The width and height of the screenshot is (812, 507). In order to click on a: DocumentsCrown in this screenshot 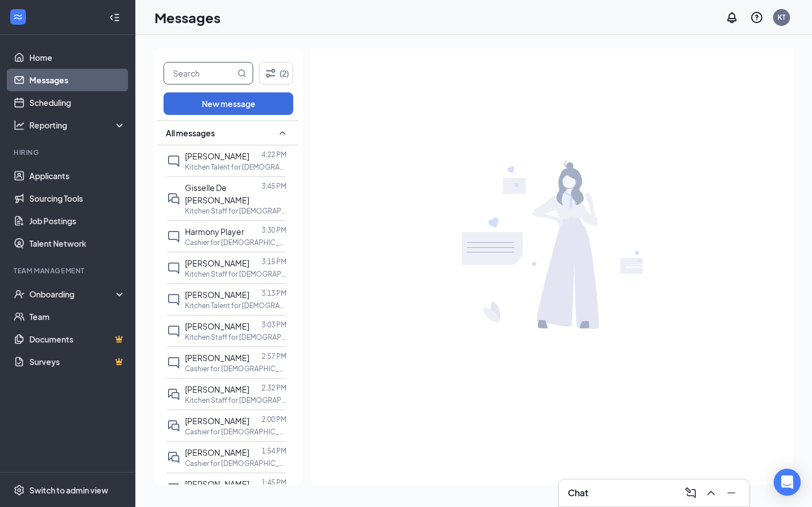, I will do `click(77, 339)`.